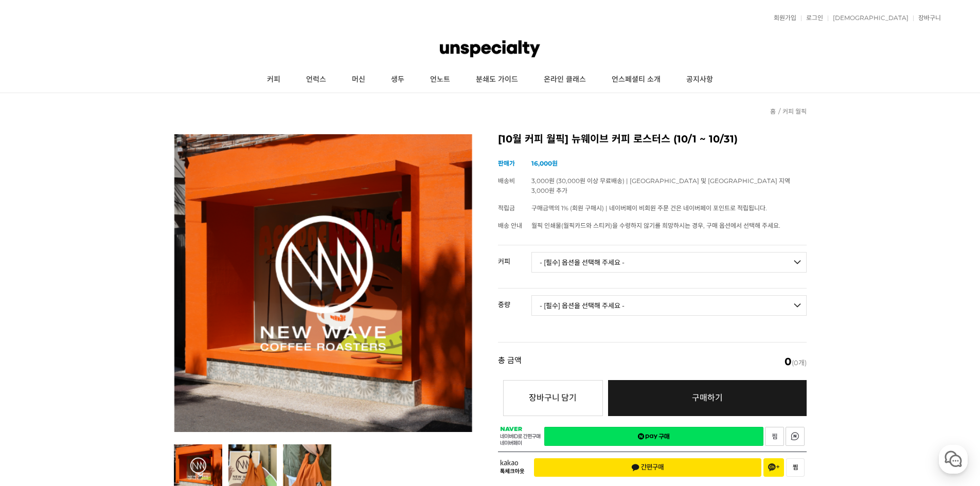 The image size is (980, 486). I want to click on span: 대화, so click(100, 347).